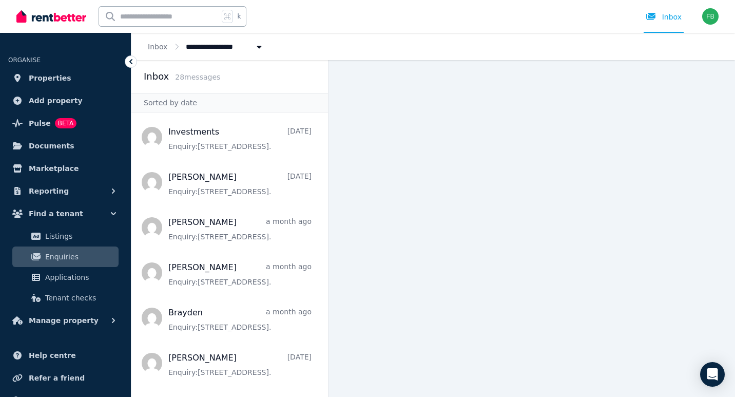  What do you see at coordinates (56, 214) in the screenshot?
I see `span: Find a tenant` at bounding box center [56, 214].